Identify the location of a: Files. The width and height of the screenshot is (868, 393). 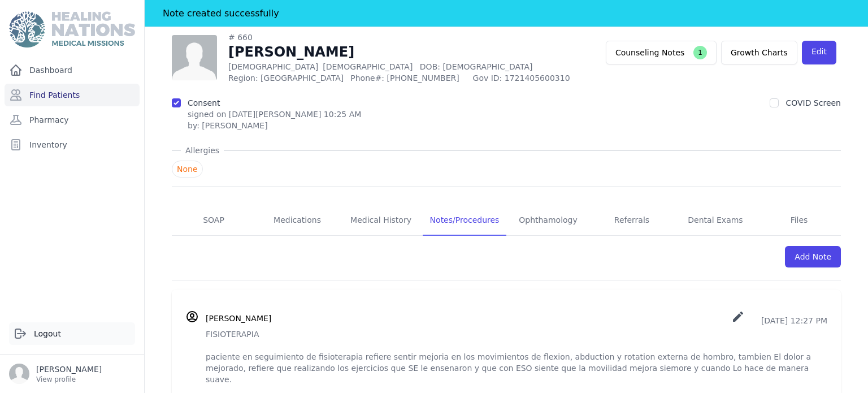
(799, 221).